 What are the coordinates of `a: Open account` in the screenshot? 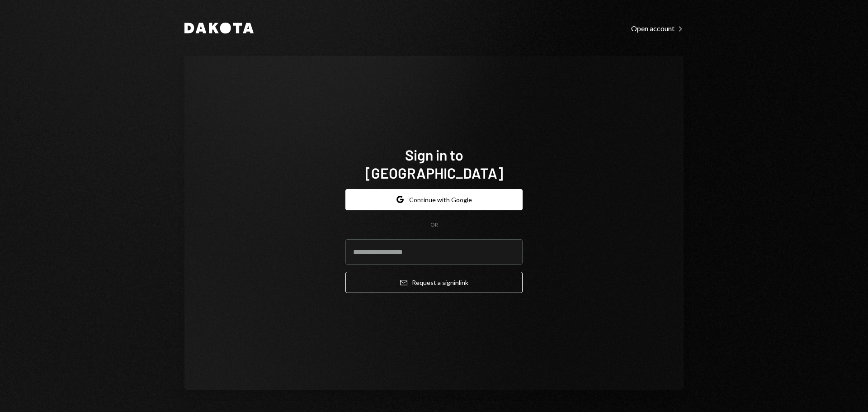 It's located at (657, 28).